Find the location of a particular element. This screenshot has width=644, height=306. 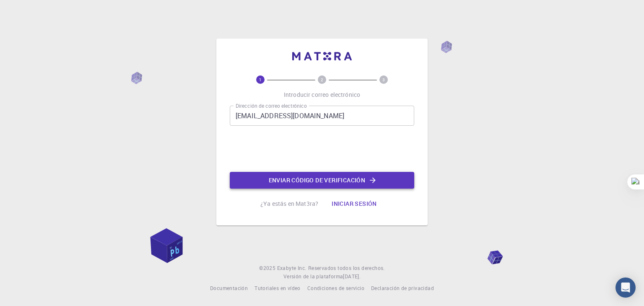

button: Iniciar sesión is located at coordinates (354, 204).